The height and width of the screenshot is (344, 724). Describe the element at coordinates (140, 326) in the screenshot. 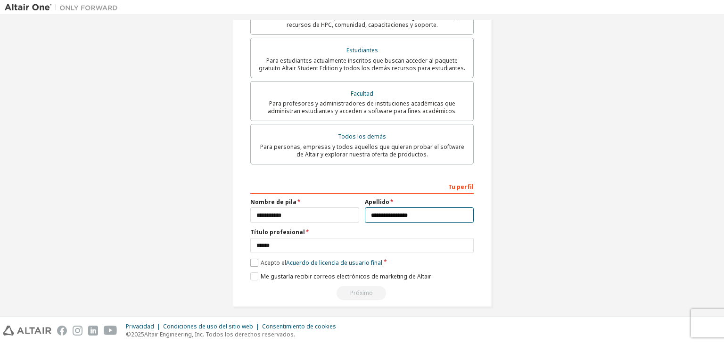

I see `font: Privacidad` at that location.